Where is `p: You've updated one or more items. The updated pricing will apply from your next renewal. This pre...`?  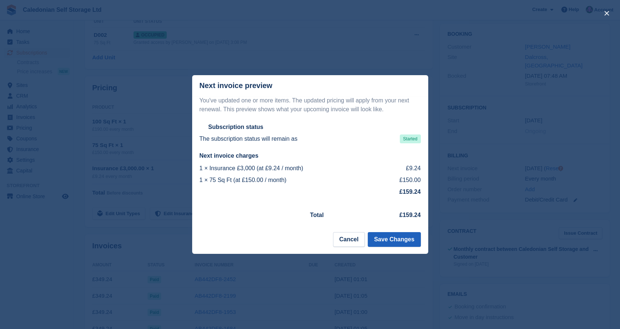 p: You've updated one or more items. The updated pricing will apply from your next renewal. This pre... is located at coordinates (310, 105).